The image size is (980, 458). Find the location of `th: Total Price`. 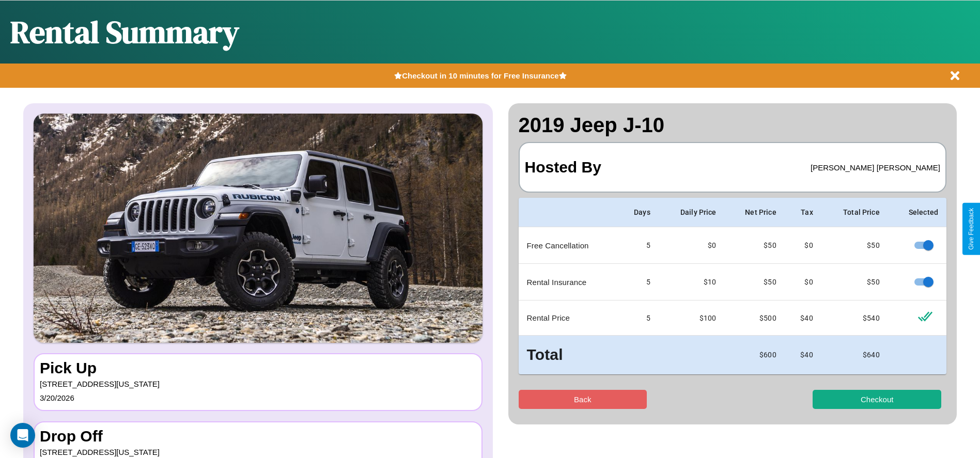

th: Total Price is located at coordinates (855, 212).